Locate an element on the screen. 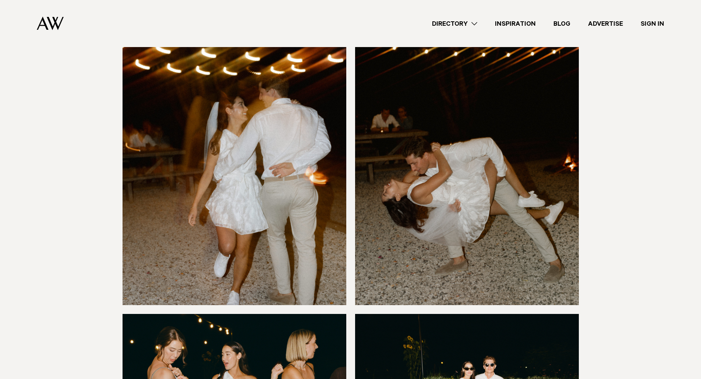  a: Sign In is located at coordinates (652, 24).